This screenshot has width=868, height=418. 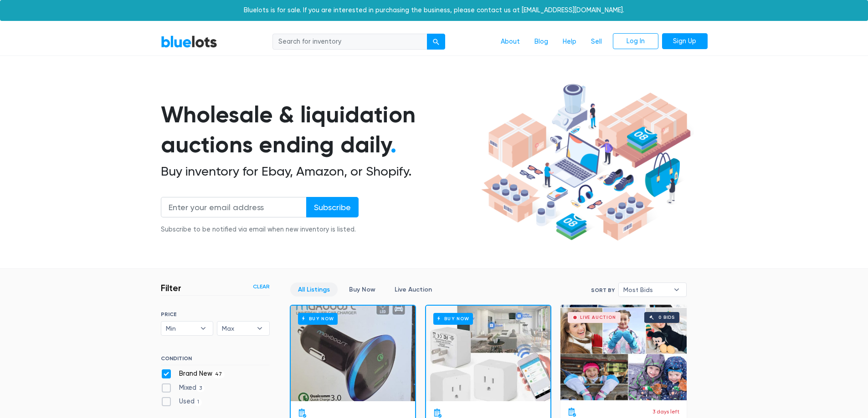 I want to click on label: Mixed, so click(x=182, y=388).